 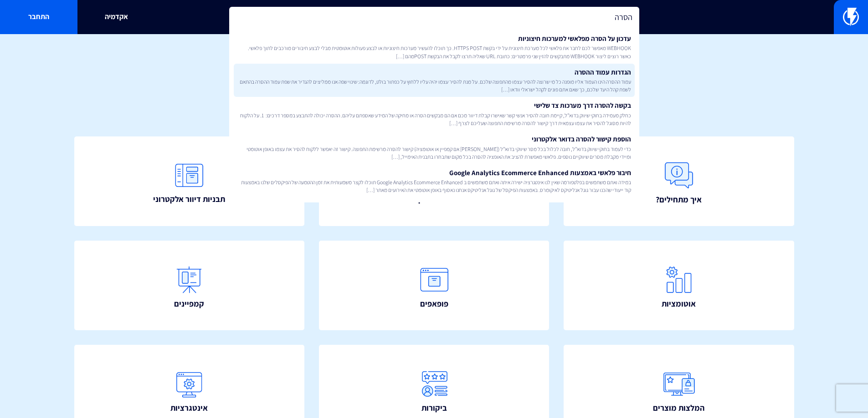 What do you see at coordinates (434, 51) in the screenshot?
I see `span: WEBHOOK מאפשר לכם לחבר את פלאשי לכל מערכת חיצונית על ידי בקשת HTTPS POST. כך תוכלו להעשיר מערכות ...` at bounding box center [434, 51].